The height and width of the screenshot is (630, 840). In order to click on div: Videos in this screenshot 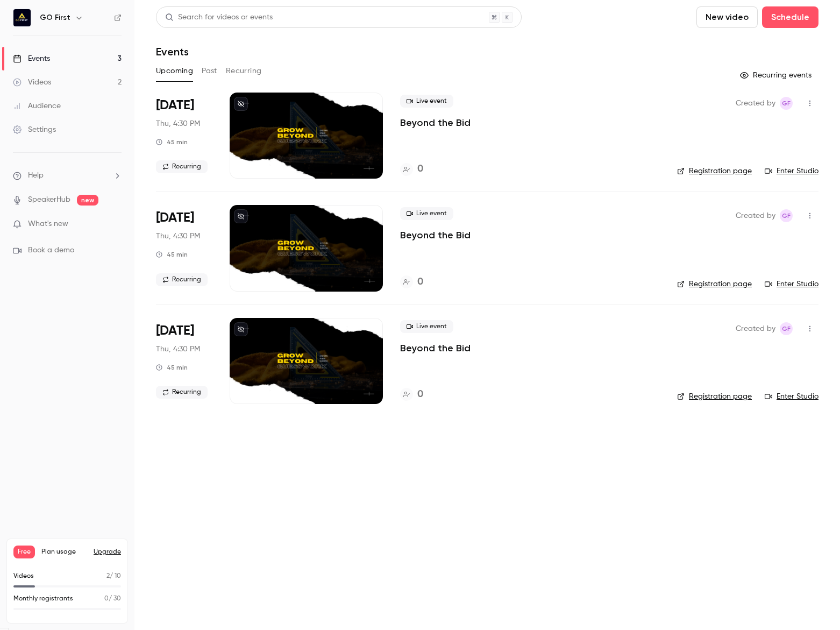, I will do `click(32, 83)`.